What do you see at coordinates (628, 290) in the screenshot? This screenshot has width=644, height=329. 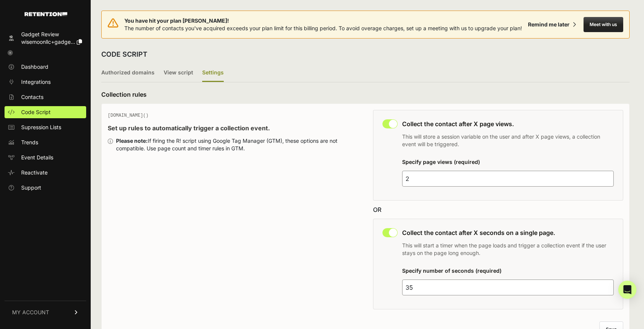 I see `div: Open Intercom Messenger` at bounding box center [628, 290].